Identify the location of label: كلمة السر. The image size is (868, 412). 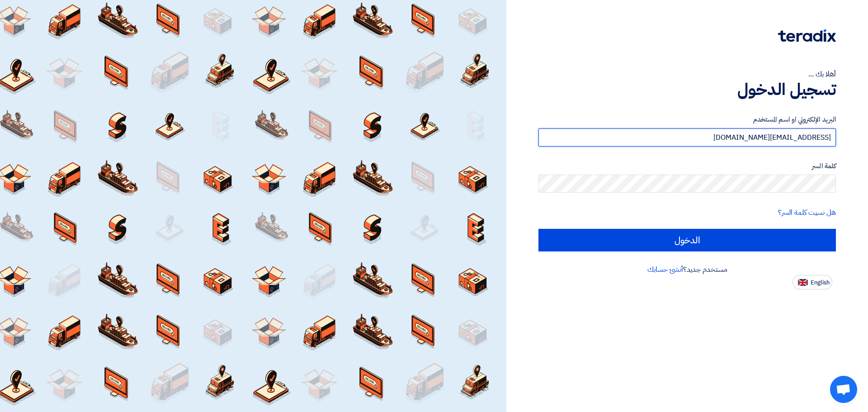
(687, 166).